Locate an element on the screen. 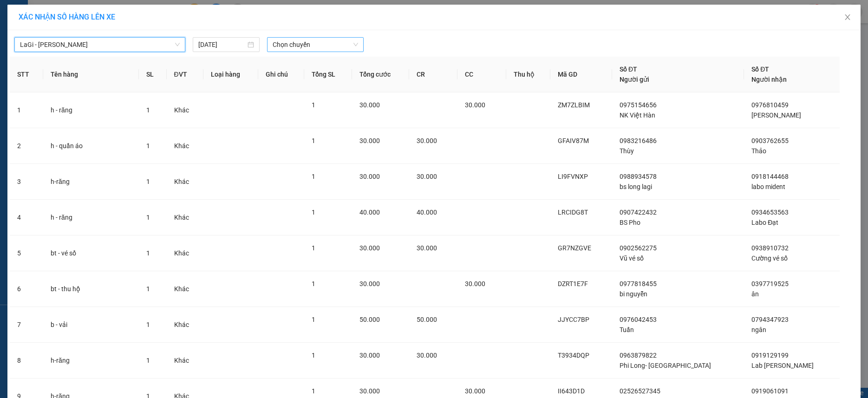 The width and height of the screenshot is (868, 398). span: LRCIDG8T is located at coordinates (573, 212).